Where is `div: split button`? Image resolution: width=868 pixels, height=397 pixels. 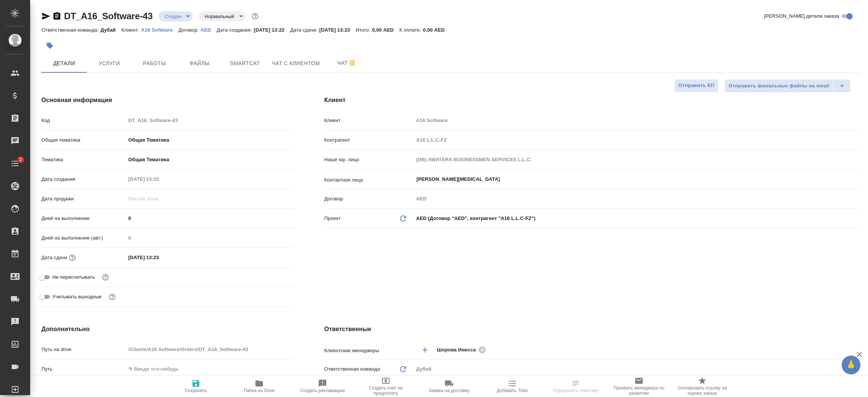
div: split button is located at coordinates (787, 86).